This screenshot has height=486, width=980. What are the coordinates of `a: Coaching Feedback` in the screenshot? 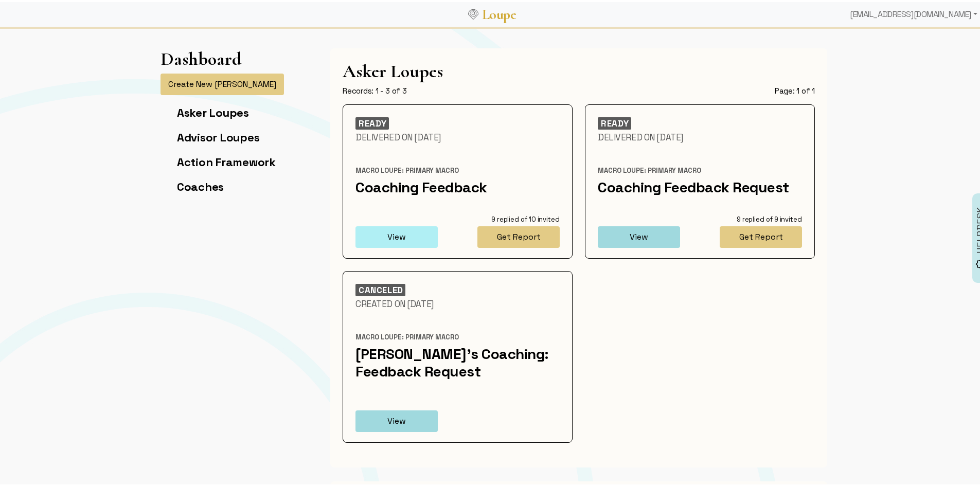 It's located at (421, 185).